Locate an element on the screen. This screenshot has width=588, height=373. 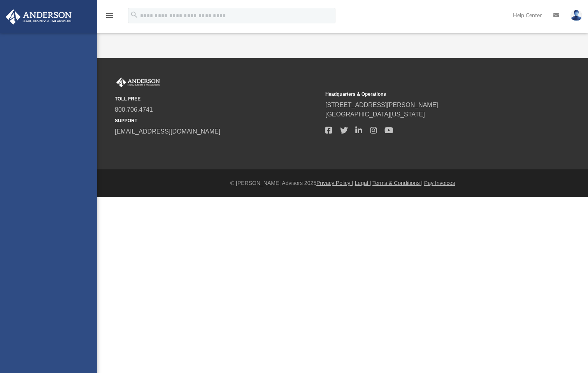
i: menu is located at coordinates (110, 15).